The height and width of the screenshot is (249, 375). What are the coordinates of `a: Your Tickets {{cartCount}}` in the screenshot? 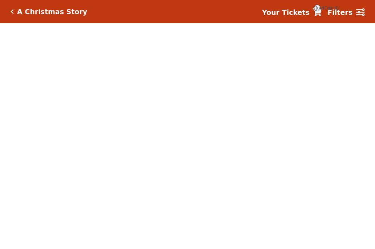 It's located at (292, 12).